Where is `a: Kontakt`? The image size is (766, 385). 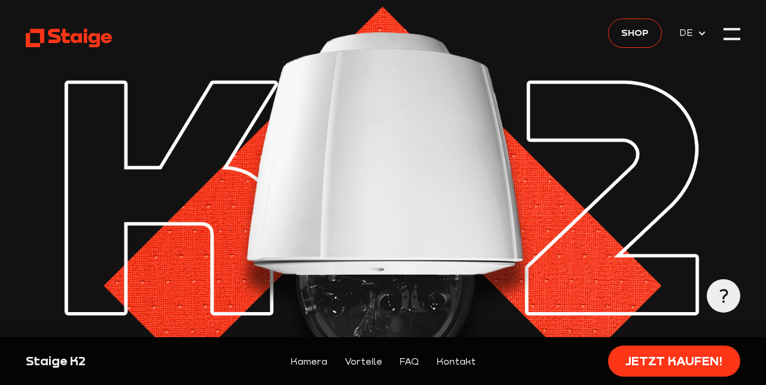 a: Kontakt is located at coordinates (456, 361).